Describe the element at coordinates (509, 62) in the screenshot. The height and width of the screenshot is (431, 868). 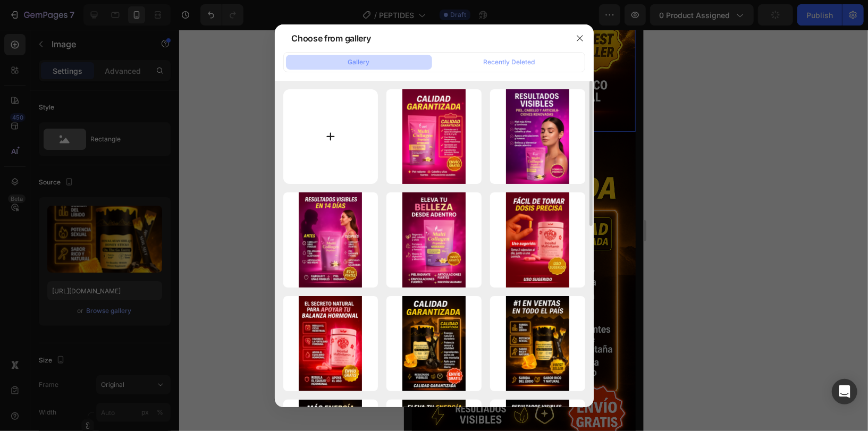
I see `div: Recently Deleted` at that location.